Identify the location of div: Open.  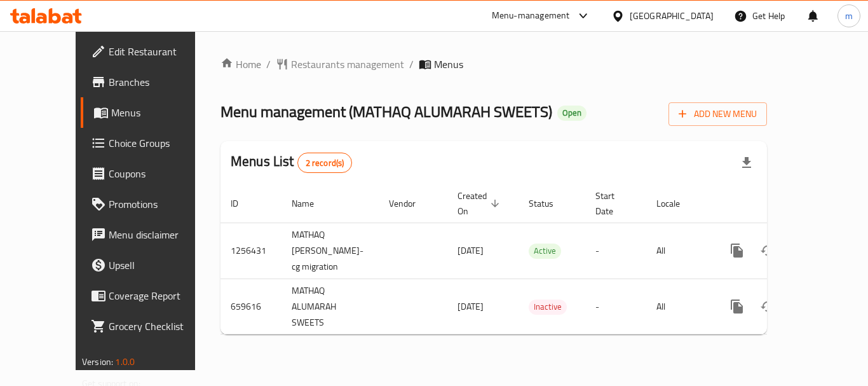
(572, 113).